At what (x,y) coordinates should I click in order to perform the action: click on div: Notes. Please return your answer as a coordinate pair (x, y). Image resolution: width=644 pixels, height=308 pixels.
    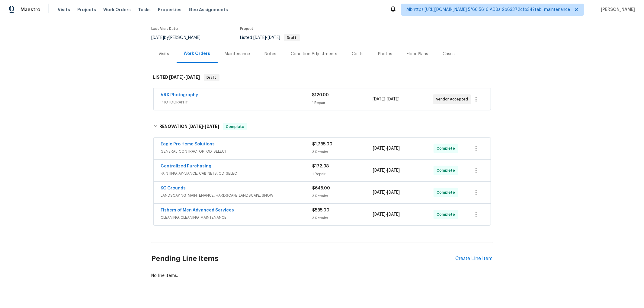
    Looking at the image, I should click on (271, 54).